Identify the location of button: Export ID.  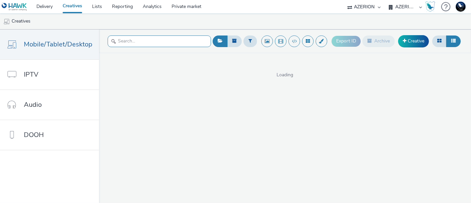
(346, 41).